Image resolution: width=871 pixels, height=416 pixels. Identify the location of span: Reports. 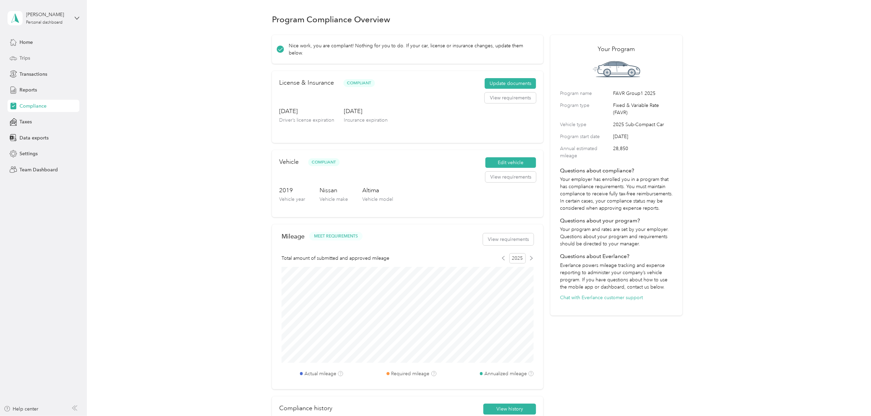
(28, 90).